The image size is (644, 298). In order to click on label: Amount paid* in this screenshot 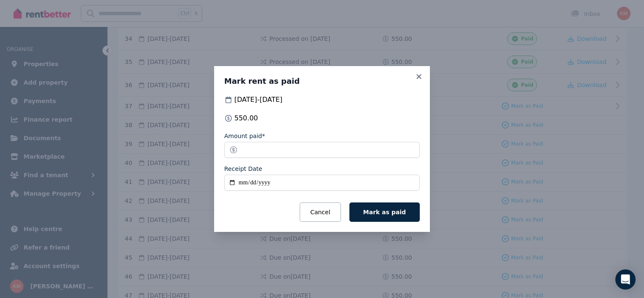, I will do `click(244, 136)`.